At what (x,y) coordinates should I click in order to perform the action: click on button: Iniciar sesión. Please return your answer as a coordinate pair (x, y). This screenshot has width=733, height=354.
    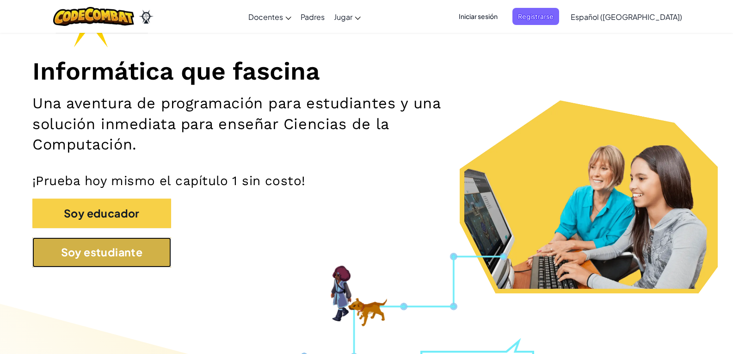
    Looking at the image, I should click on (478, 16).